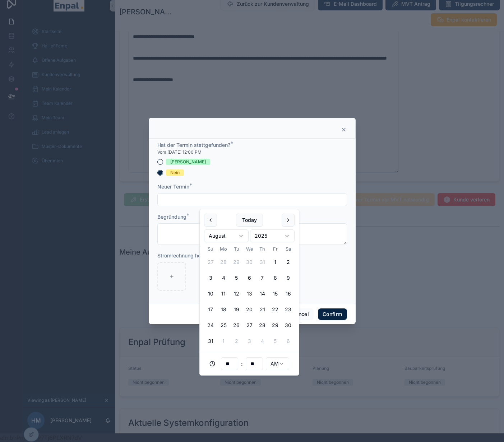 This screenshot has width=504, height=442. Describe the element at coordinates (249, 249) in the screenshot. I see `th: Wednesday` at that location.